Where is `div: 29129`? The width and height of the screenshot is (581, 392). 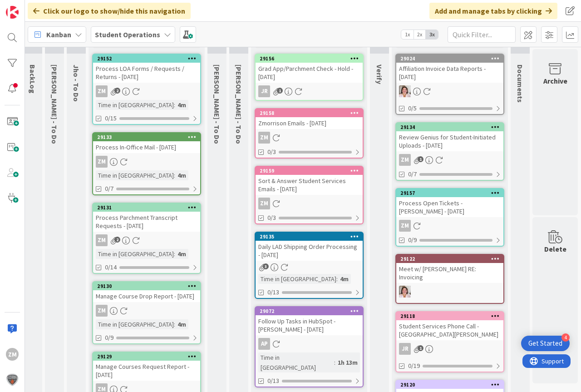 div: 29129 is located at coordinates (146, 356).